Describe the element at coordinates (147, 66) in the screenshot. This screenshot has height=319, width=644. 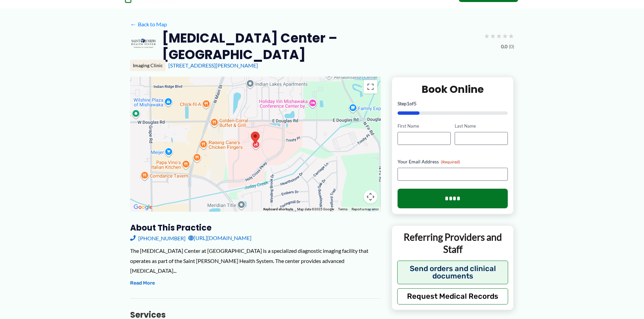
I see `div: Imaging Clinic` at that location.